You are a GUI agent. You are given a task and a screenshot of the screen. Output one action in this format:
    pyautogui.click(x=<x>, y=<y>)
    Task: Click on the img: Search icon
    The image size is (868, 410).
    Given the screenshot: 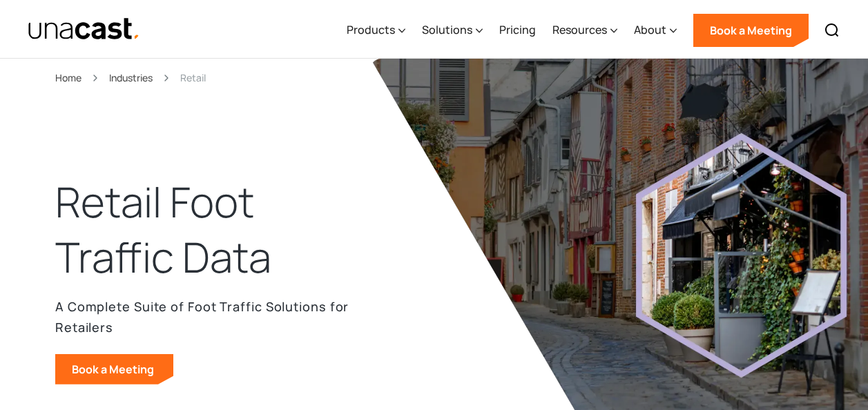 What is the action you would take?
    pyautogui.click(x=832, y=31)
    